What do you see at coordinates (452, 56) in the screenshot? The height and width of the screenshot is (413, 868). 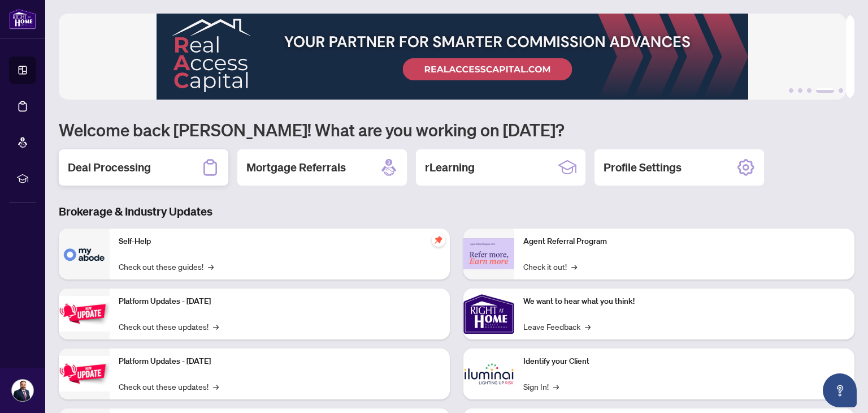 I see `img: Slide 3` at bounding box center [452, 56].